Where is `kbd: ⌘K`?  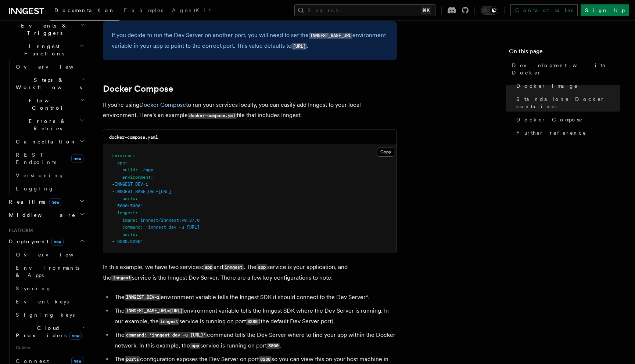
kbd: ⌘K is located at coordinates (426, 10).